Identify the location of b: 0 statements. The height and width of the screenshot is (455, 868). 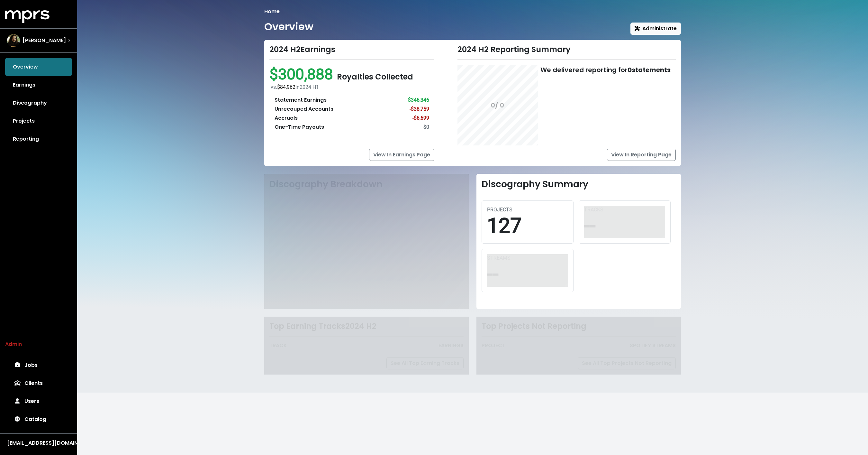
(649, 70).